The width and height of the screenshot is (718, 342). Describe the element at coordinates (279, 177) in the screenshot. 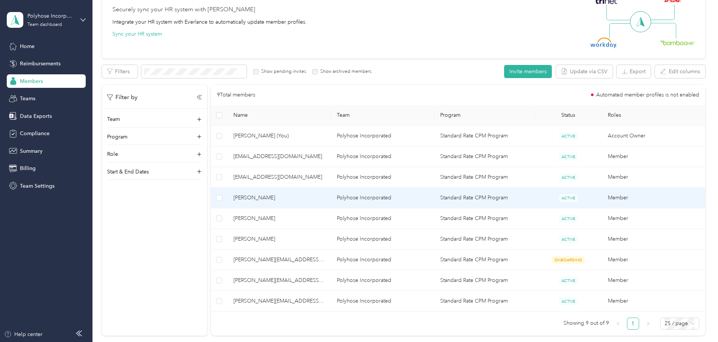

I see `td: mark.p@polyhose.com` at that location.